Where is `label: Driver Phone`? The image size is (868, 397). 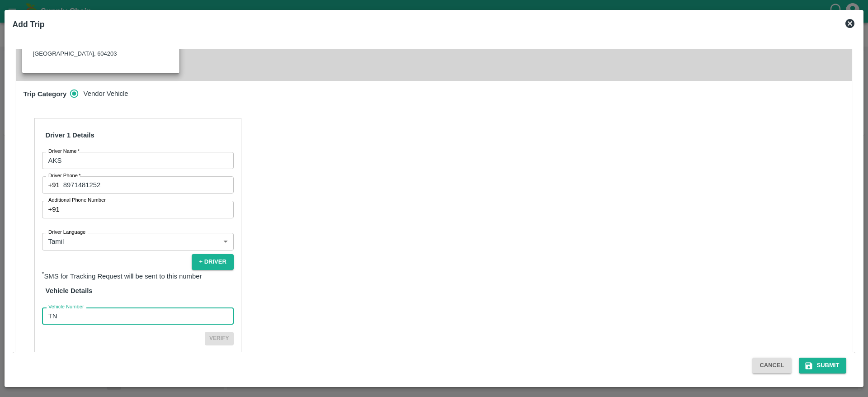
label: Driver Phone is located at coordinates (65, 176).